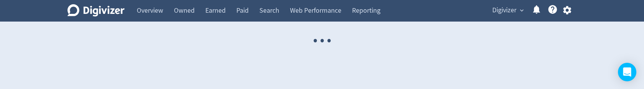 This screenshot has height=89, width=644. What do you see at coordinates (627, 72) in the screenshot?
I see `div: Open Intercom Messenger` at bounding box center [627, 72].